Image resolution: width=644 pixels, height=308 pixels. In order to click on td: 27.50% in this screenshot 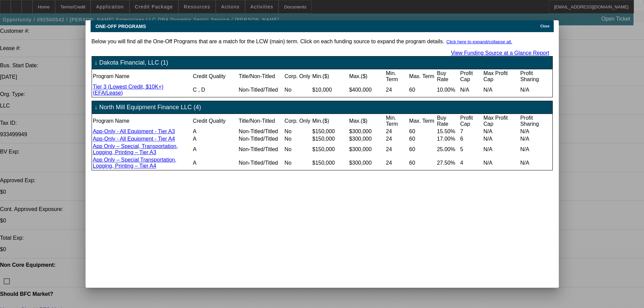, I will do `click(448, 163)`.